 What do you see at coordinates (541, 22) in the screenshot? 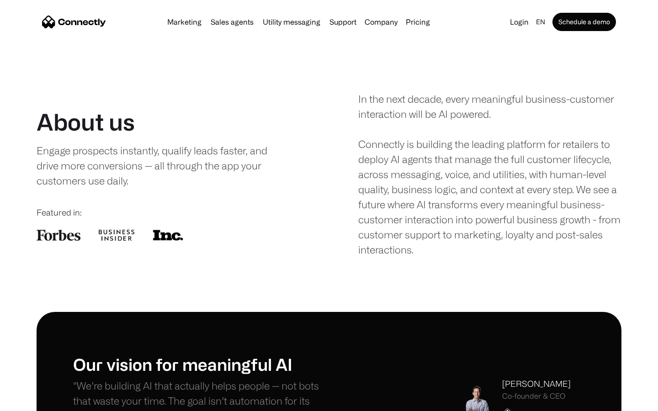
I see `div: en` at bounding box center [541, 22].